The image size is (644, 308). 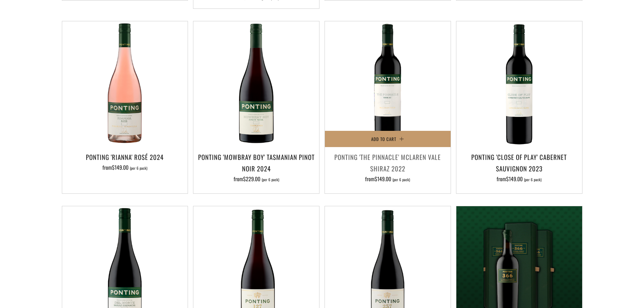 What do you see at coordinates (519, 168) in the screenshot?
I see `a: Ponting 'Close of Play' Cabernet Sauvignon 2023 from$149.00 (per 6 pack)` at bounding box center [519, 168].